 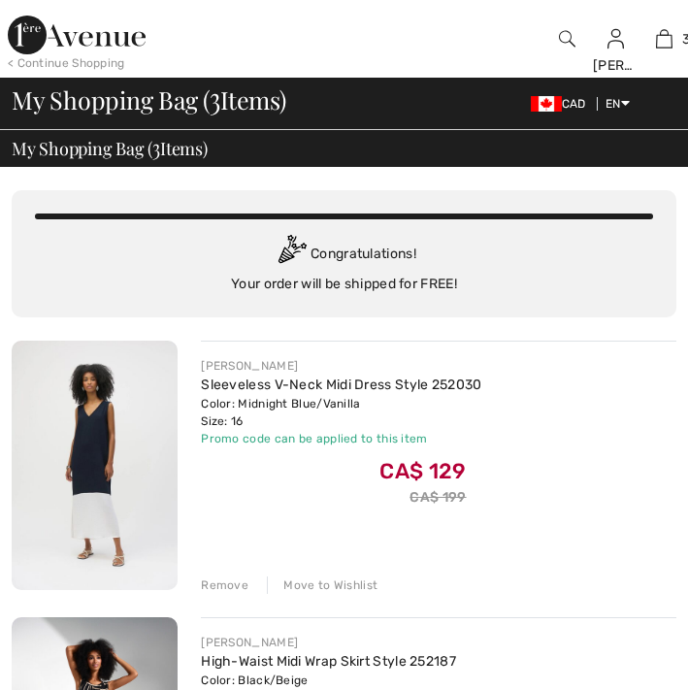 What do you see at coordinates (615, 38) in the screenshot?
I see `a: Sign In` at bounding box center [615, 38].